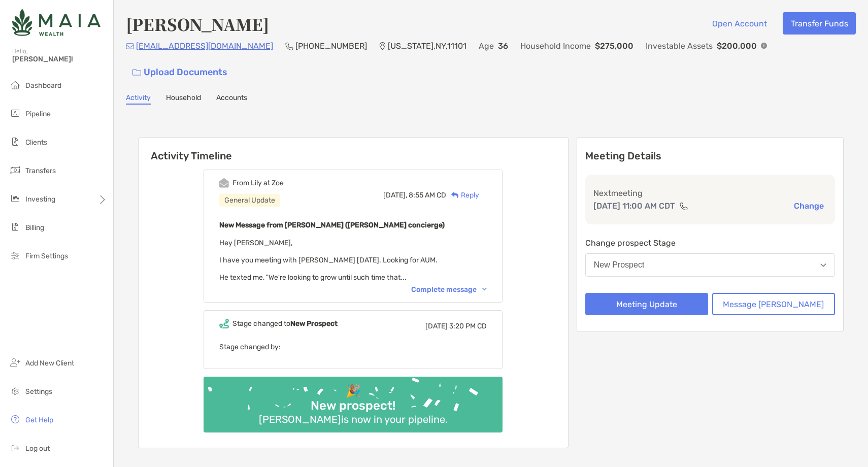 The image size is (868, 467). What do you see at coordinates (710, 265) in the screenshot?
I see `button: New Prospect` at bounding box center [710, 265].